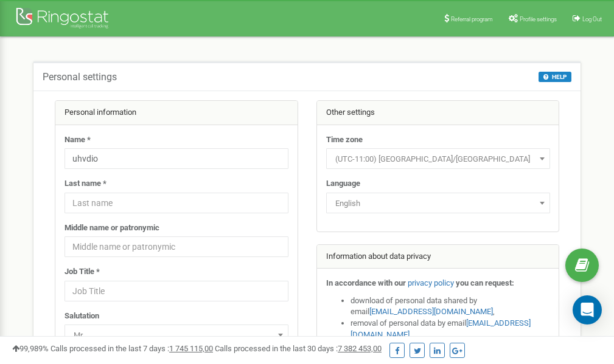 The width and height of the screenshot is (614, 364). I want to click on label: Name *, so click(77, 140).